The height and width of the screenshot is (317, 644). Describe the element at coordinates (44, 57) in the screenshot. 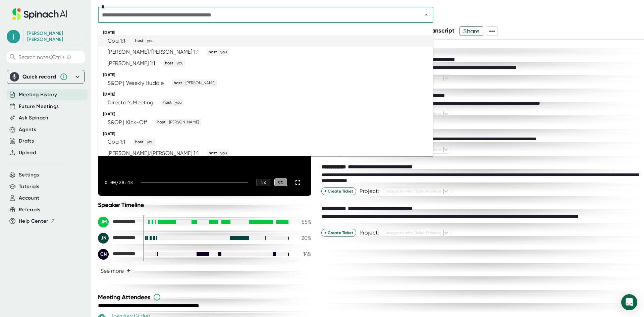

I see `span: Search notes (Ctrl + K)` at that location.